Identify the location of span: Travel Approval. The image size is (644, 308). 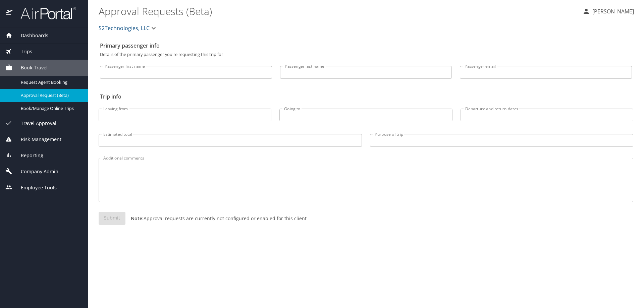
(34, 123).